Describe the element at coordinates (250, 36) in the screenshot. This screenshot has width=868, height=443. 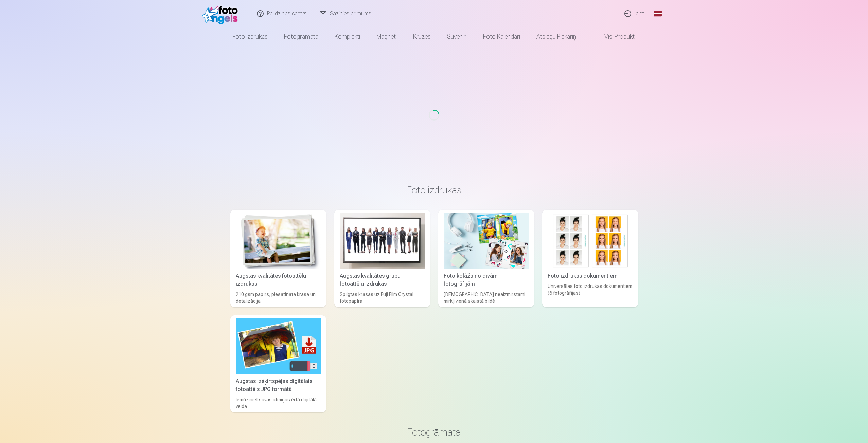
I see `a: Foto izdrukas` at that location.